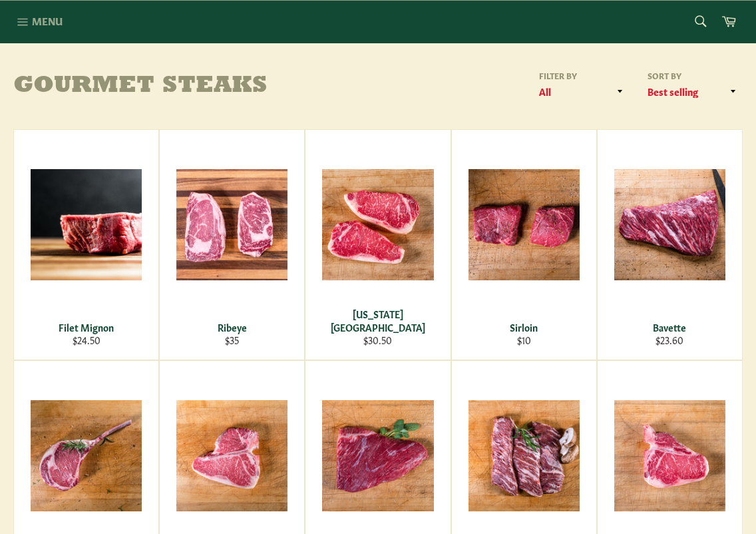 The width and height of the screenshot is (756, 534). What do you see at coordinates (524, 327) in the screenshot?
I see `div: Sirloin` at bounding box center [524, 327].